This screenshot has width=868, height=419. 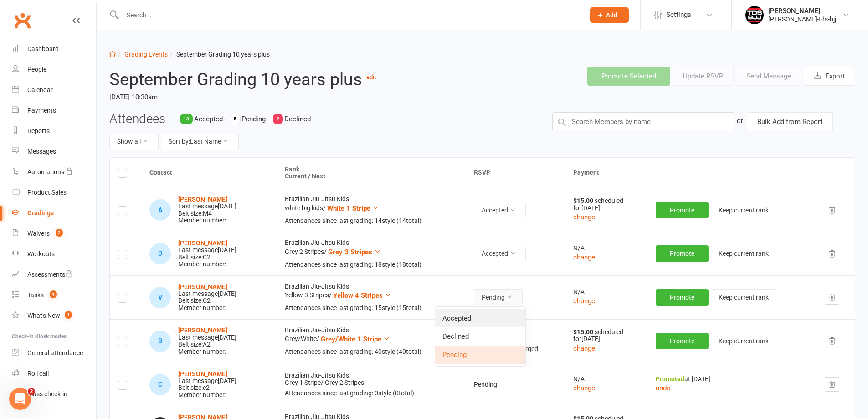 What do you see at coordinates (54, 234) in the screenshot?
I see `a: Waivers 2` at bounding box center [54, 234].